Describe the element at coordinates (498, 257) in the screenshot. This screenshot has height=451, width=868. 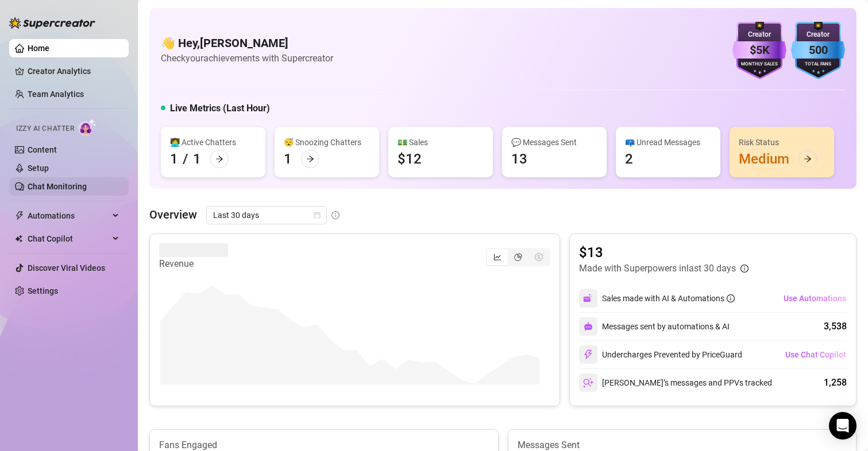
I see `span: line-chart` at that location.